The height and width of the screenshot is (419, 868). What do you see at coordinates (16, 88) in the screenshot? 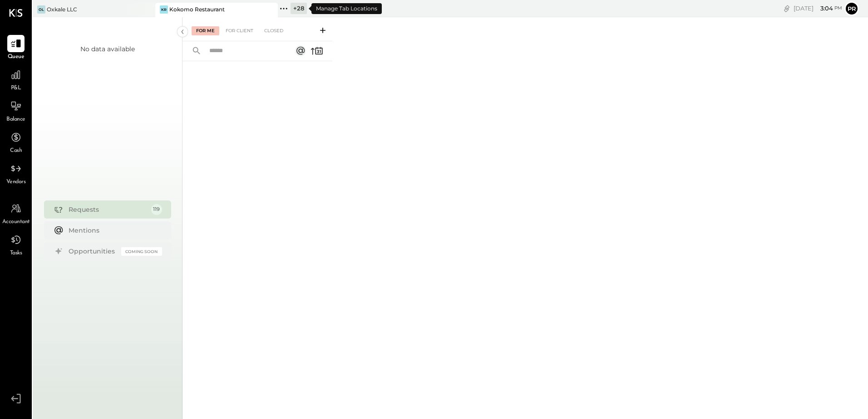
I see `span: P&L` at bounding box center [16, 88].